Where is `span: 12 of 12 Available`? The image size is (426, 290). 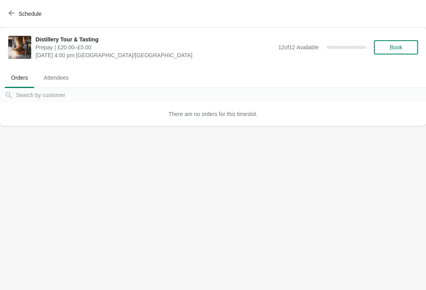
span: 12 of 12 Available is located at coordinates (299, 47).